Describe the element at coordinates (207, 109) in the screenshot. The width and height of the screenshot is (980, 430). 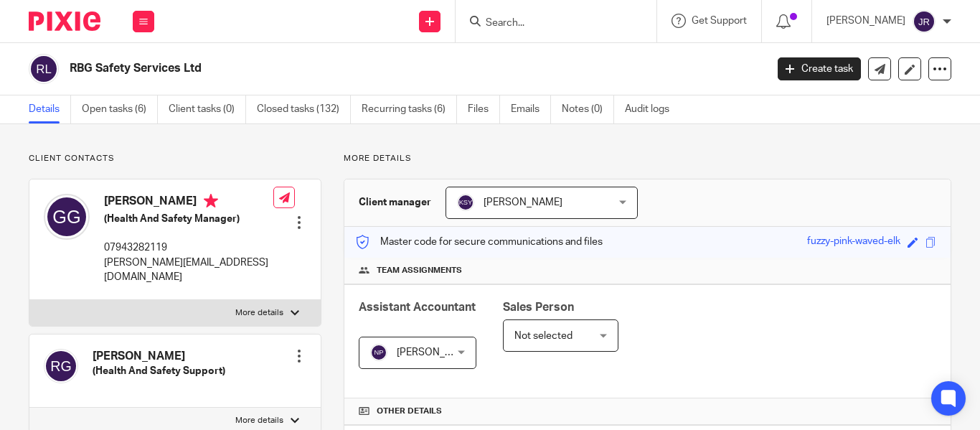
I see `a: Client tasks (0)` at that location.